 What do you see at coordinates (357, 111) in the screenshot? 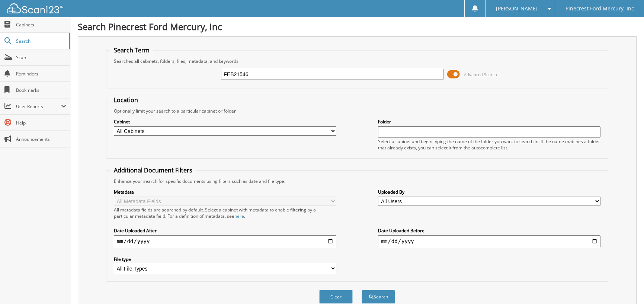
I see `div: Optionally limit your search to a particular cabinet or folder` at bounding box center [357, 111].